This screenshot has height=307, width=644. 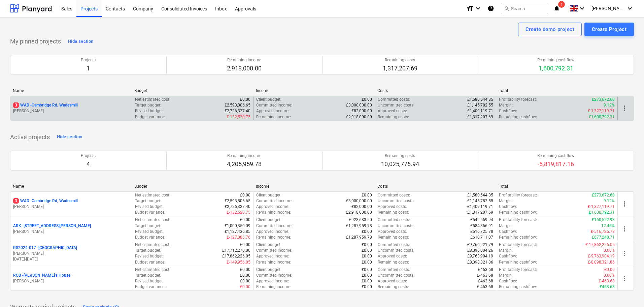 What do you see at coordinates (361, 207) in the screenshot?
I see `p: £82,000.00` at bounding box center [361, 207].